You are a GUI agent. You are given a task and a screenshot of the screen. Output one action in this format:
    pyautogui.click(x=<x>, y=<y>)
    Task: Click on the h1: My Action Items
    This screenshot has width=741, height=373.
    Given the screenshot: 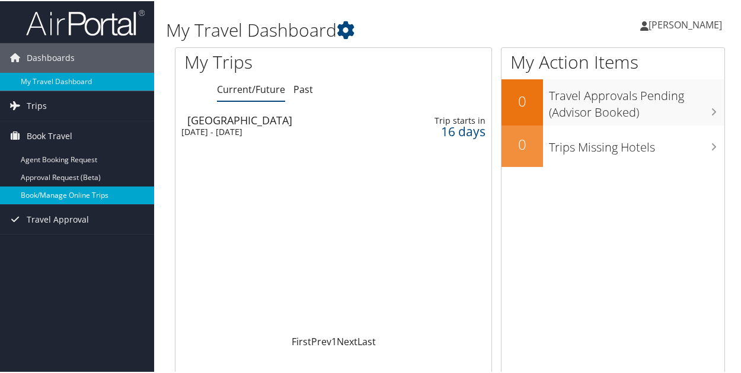 What is the action you would take?
    pyautogui.click(x=613, y=61)
    